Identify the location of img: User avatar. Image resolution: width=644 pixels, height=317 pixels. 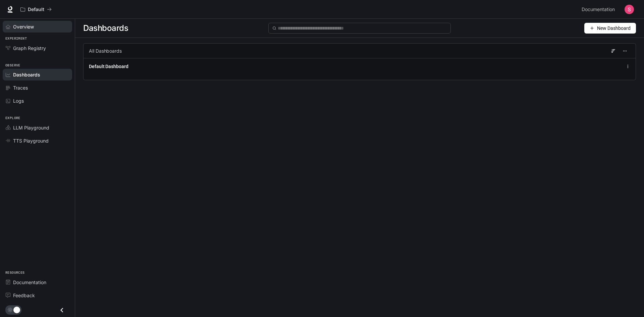
(629, 10).